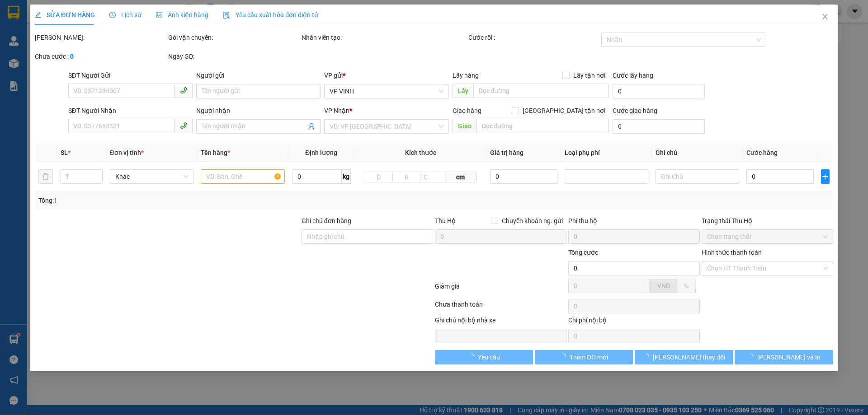 Image resolution: width=868 pixels, height=415 pixels. What do you see at coordinates (386, 75) in the screenshot?
I see `div: VP gửi` at bounding box center [386, 75].